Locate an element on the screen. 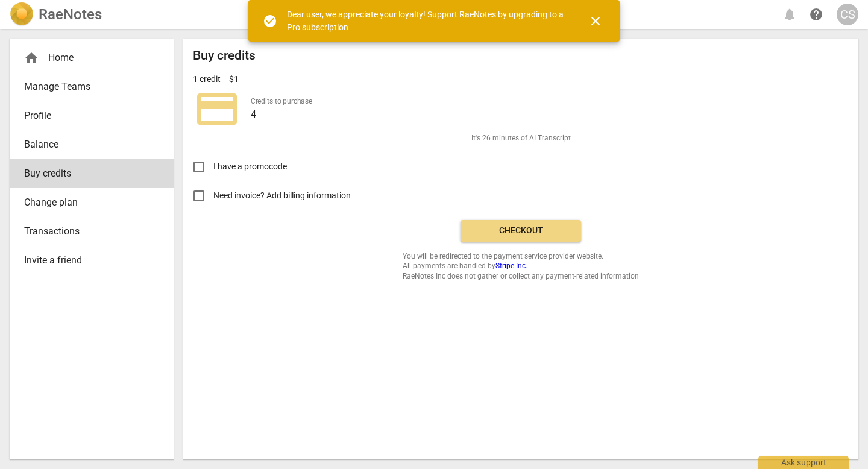 This screenshot has width=868, height=469. h2: Buy credits is located at coordinates (224, 56).